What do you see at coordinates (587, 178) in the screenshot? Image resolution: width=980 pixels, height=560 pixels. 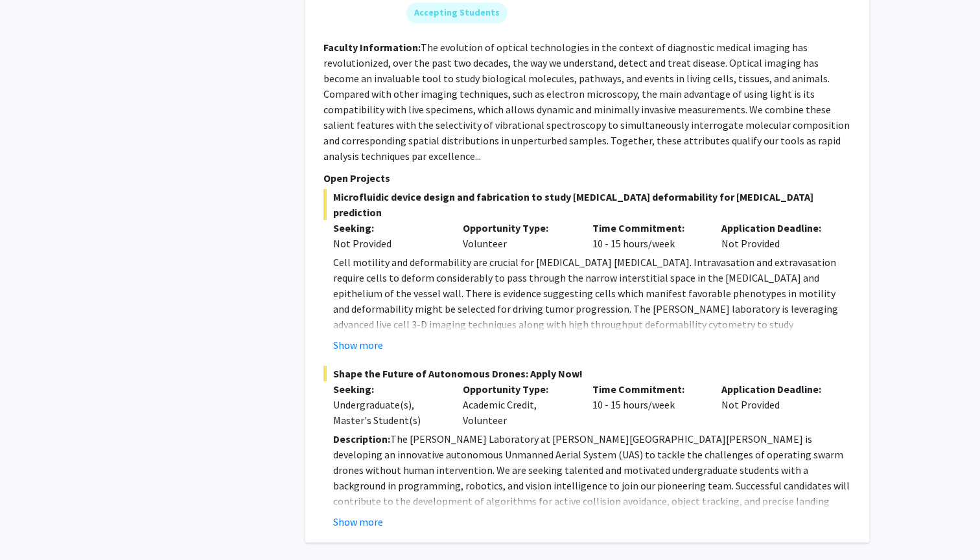 I see `p: Open Projects` at bounding box center [587, 178].